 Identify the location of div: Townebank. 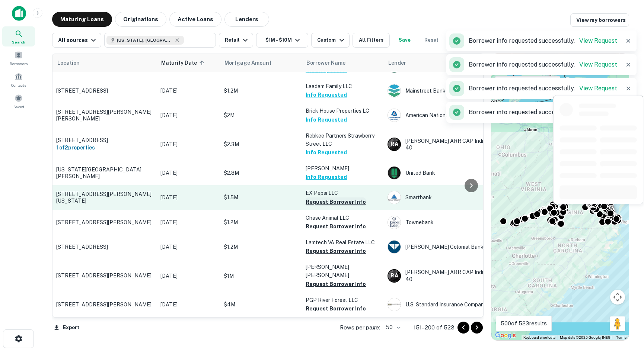
(444, 222).